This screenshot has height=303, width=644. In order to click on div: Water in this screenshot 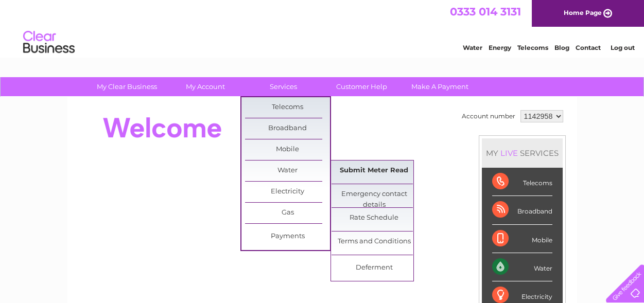, I will do `click(522, 267)`.